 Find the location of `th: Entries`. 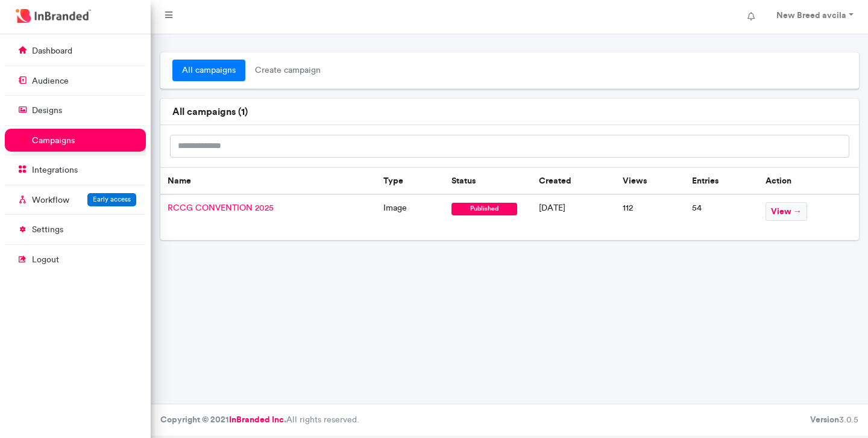

th: Entries is located at coordinates (722, 180).